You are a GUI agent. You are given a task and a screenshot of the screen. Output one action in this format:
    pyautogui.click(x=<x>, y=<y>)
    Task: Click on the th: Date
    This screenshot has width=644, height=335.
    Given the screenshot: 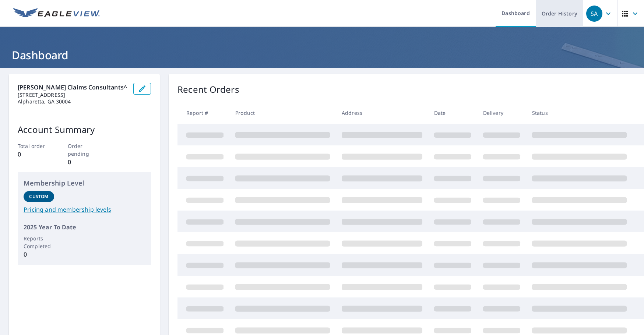 What is the action you would take?
    pyautogui.click(x=452, y=113)
    